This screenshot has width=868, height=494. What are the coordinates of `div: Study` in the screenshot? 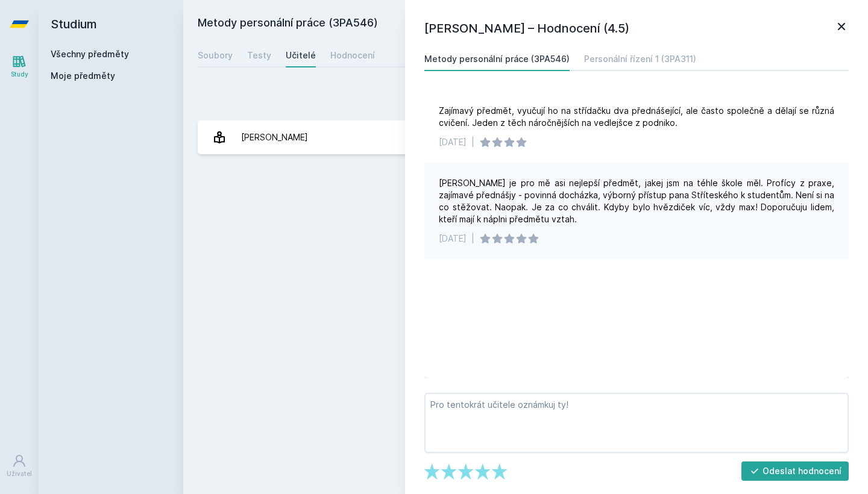 It's located at (19, 74).